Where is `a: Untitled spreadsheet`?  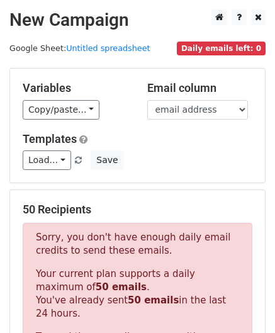
a: Untitled spreadsheet is located at coordinates (108, 48).